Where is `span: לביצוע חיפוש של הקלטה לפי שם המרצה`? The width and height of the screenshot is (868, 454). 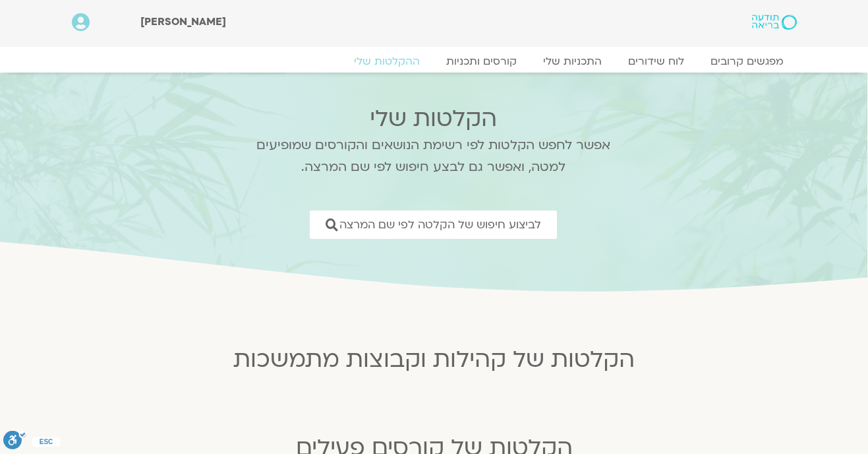
span: לביצוע חיפוש של הקלטה לפי שם המרצה is located at coordinates (441, 225).